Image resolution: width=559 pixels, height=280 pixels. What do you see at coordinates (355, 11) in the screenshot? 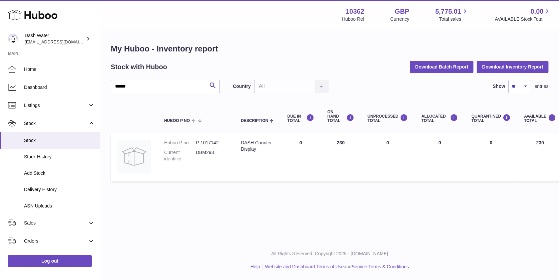
I see `strong: 10362` at bounding box center [355, 11].